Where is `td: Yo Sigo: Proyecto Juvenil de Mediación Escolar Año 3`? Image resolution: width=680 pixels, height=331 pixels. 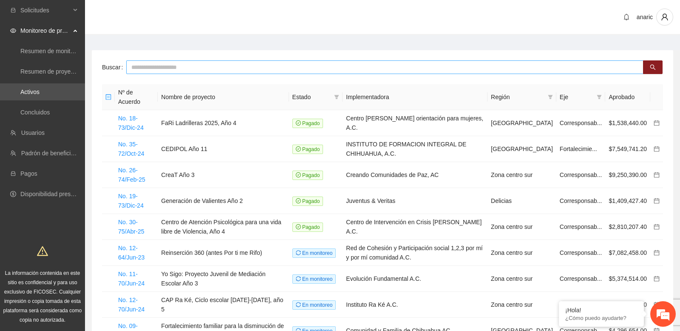 td: Yo Sigo: Proyecto Juvenil de Mediación Escolar Año 3 is located at coordinates (223, 278).